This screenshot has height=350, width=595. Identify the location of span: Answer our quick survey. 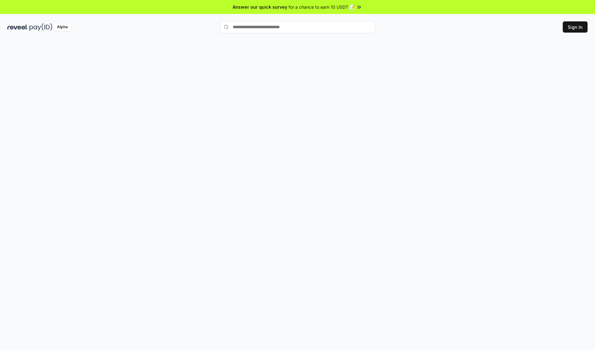
(260, 7).